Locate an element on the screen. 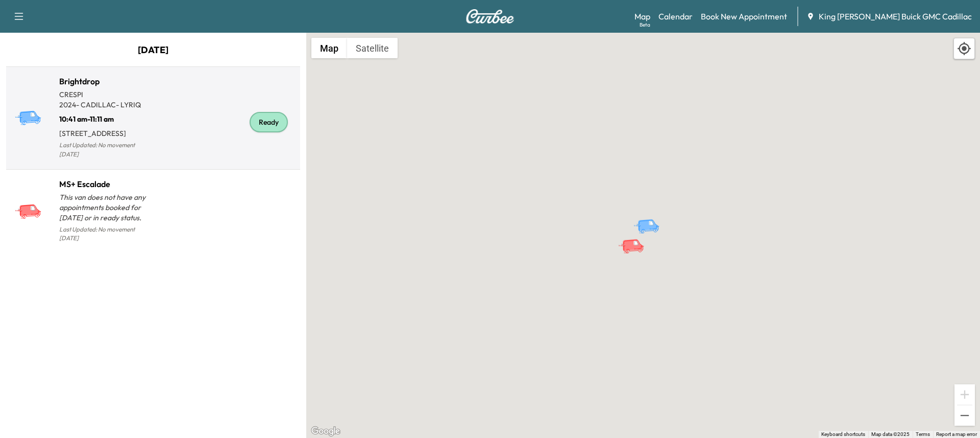 This screenshot has height=438, width=980. span: Map data ©2025 is located at coordinates (890, 434).